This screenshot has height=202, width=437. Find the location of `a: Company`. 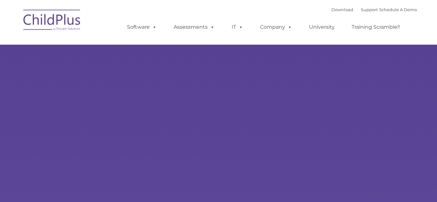

a: Company is located at coordinates (276, 27).